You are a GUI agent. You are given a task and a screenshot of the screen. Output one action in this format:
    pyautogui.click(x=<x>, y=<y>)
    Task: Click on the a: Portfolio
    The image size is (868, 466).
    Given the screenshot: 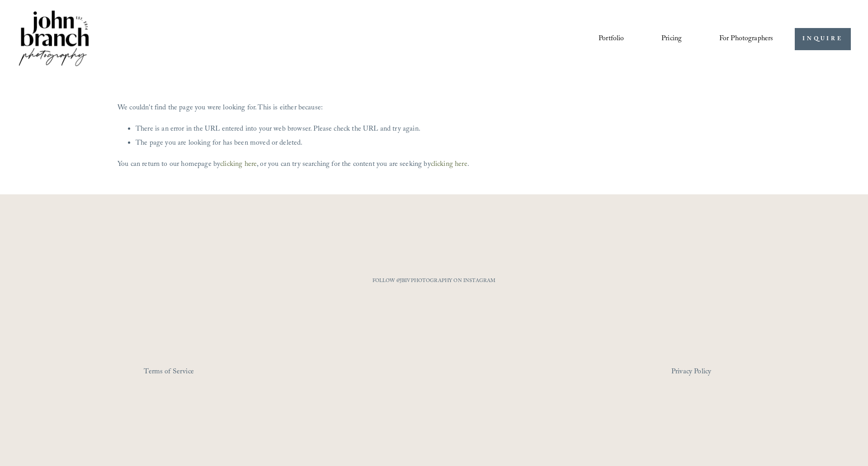 What is the action you would take?
    pyautogui.click(x=611, y=39)
    